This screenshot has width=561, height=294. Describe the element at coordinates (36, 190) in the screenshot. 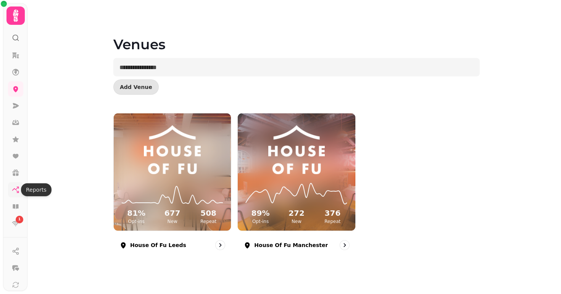

I see `div: Reports` at that location.